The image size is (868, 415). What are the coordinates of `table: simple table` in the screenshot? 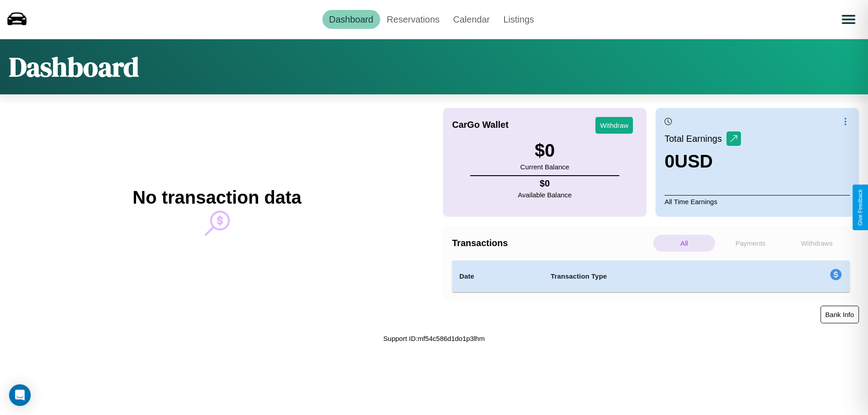 It's located at (651, 276).